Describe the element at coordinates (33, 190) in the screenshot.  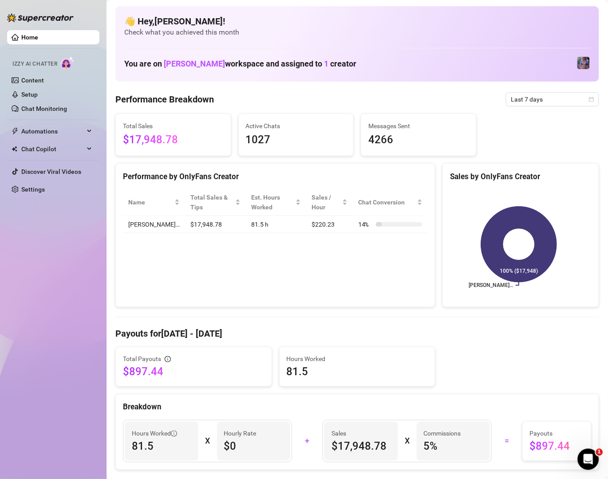
I see `a: Settings` at that location.